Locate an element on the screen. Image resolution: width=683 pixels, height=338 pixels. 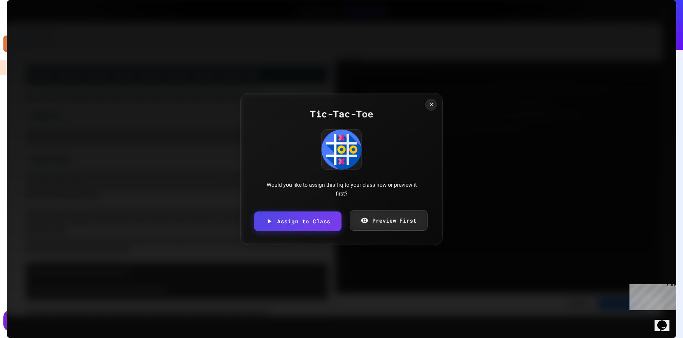
div: Tic-Tac-Toe is located at coordinates (342, 114).